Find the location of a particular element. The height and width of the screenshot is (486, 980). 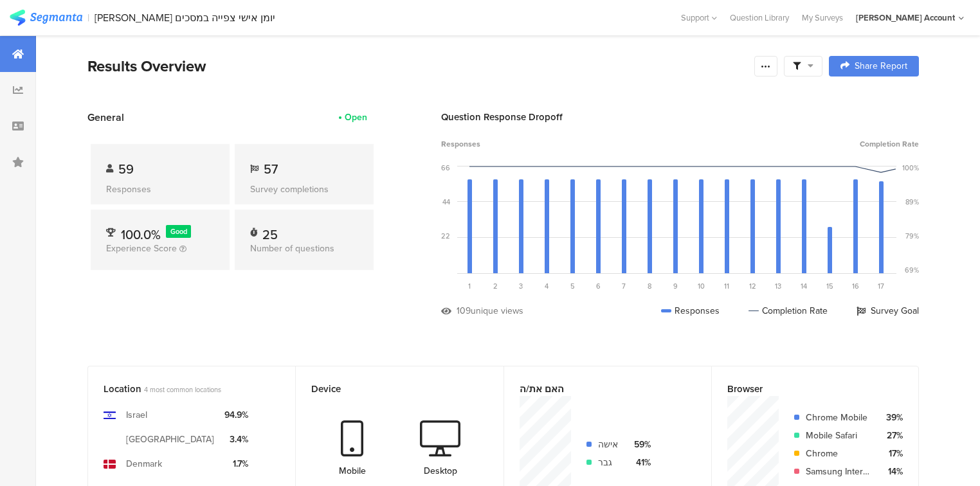

span: 13 is located at coordinates (778, 286).